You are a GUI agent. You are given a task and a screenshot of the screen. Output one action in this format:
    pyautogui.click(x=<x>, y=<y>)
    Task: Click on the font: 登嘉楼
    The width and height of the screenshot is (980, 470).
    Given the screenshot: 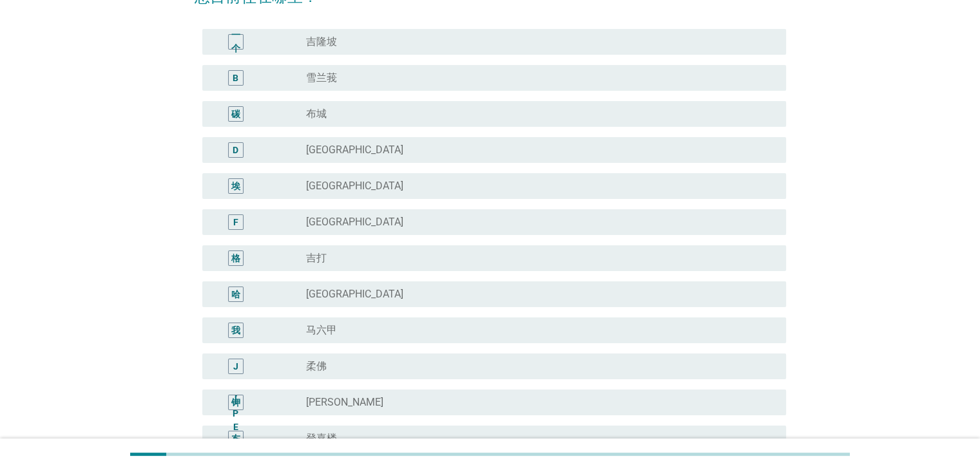 What is the action you would take?
    pyautogui.click(x=322, y=438)
    